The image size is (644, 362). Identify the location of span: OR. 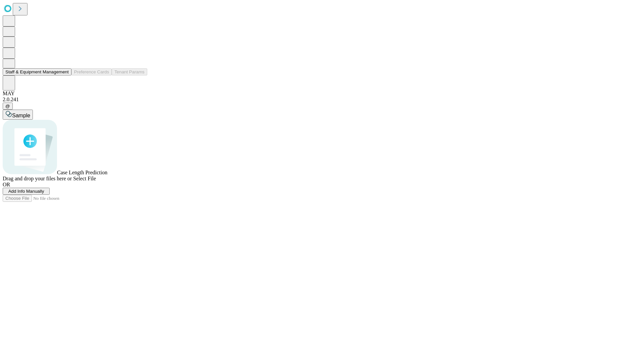
(7, 184).